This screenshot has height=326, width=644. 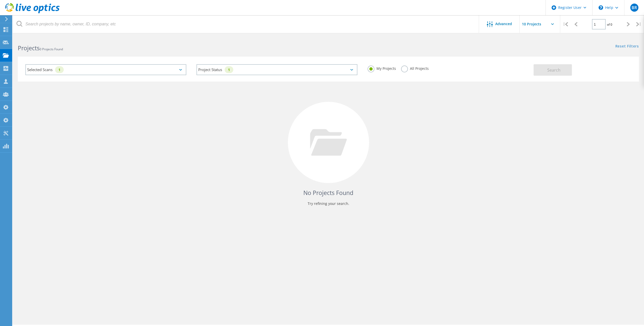 I want to click on b: Projects, so click(x=28, y=48).